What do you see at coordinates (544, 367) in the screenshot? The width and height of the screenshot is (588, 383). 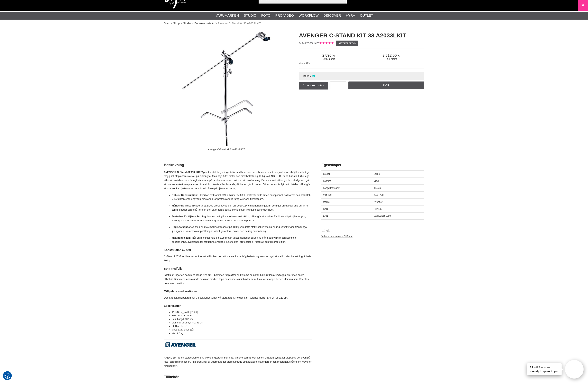 I see `h4: Aifo AI Assistant` at bounding box center [544, 367].